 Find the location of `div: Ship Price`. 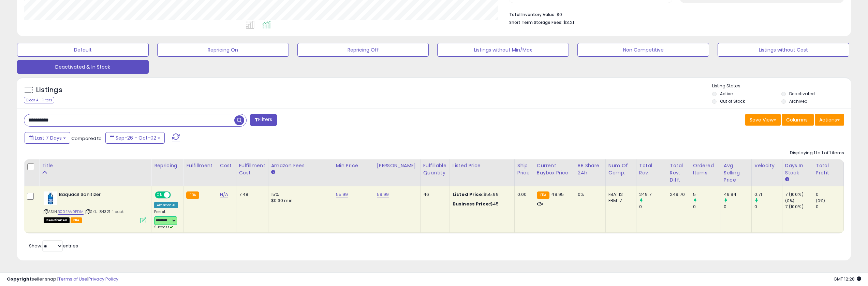

div: Ship Price is located at coordinates (524, 170).